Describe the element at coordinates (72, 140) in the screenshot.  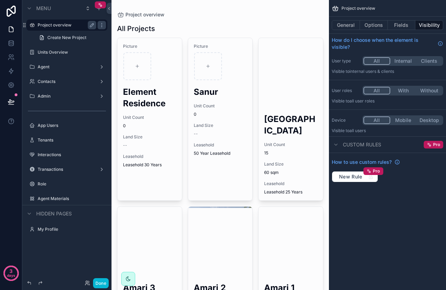
I see `a: Tenants` at that location.